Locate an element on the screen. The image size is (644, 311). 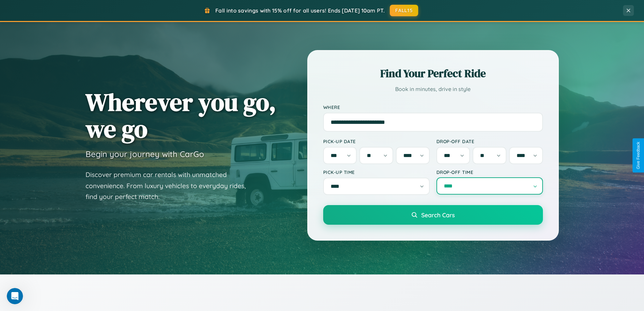
label: Pick-up Date is located at coordinates (376, 141).